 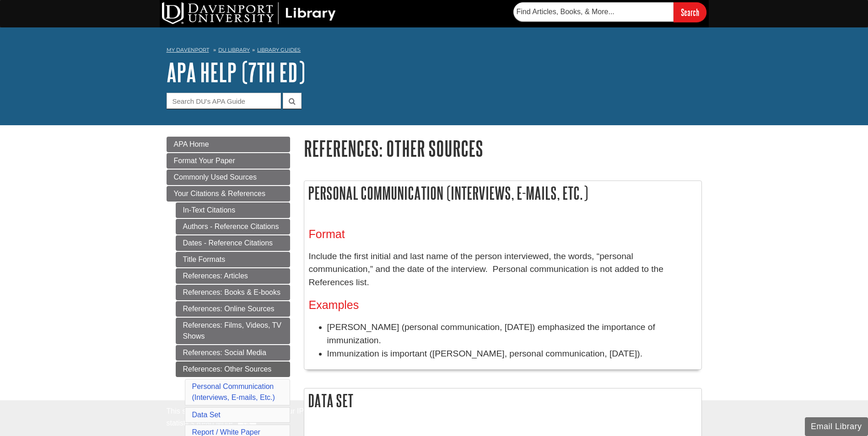 What do you see at coordinates (234, 392) in the screenshot?
I see `a: Personal Communication (Interviews, E-mails, Etc.)` at bounding box center [234, 392].